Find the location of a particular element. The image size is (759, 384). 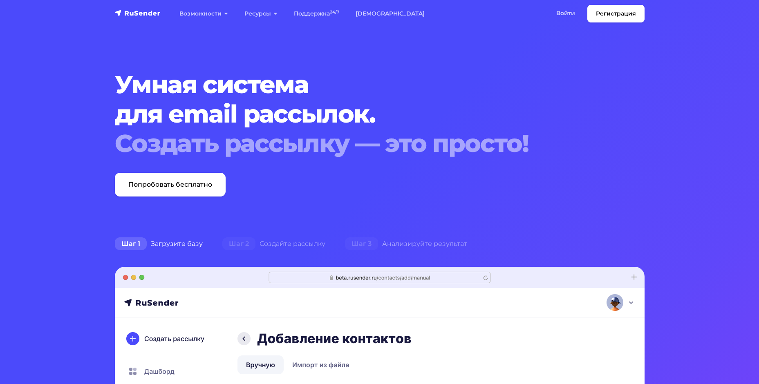

a: Возможности is located at coordinates (204, 13).